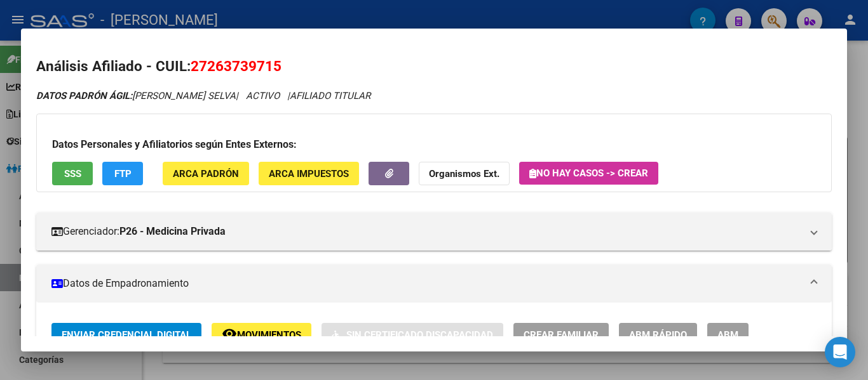 The image size is (868, 380). Describe the element at coordinates (203, 96) in the screenshot. I see `i: | ACTIVO |` at that location.